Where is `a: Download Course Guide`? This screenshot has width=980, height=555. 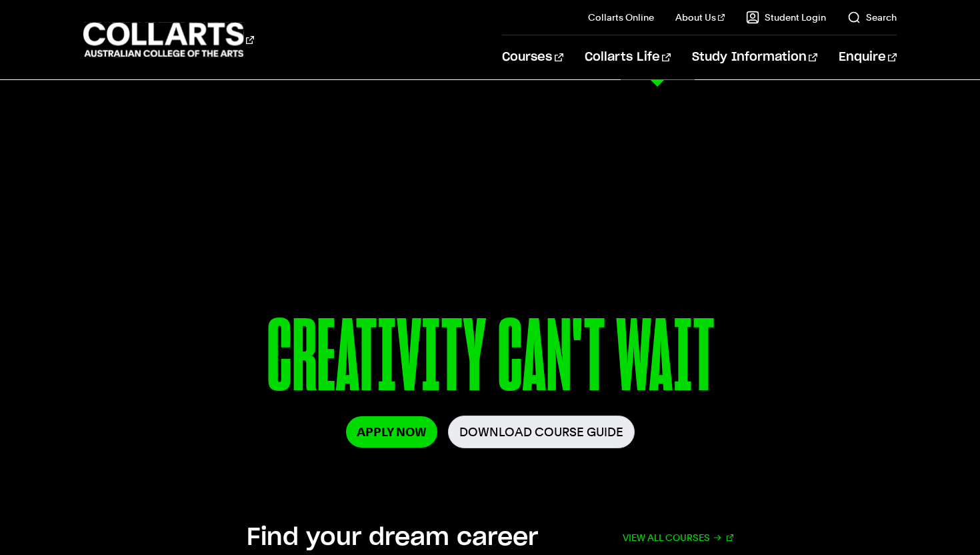 a: Download Course Guide is located at coordinates (541, 432).